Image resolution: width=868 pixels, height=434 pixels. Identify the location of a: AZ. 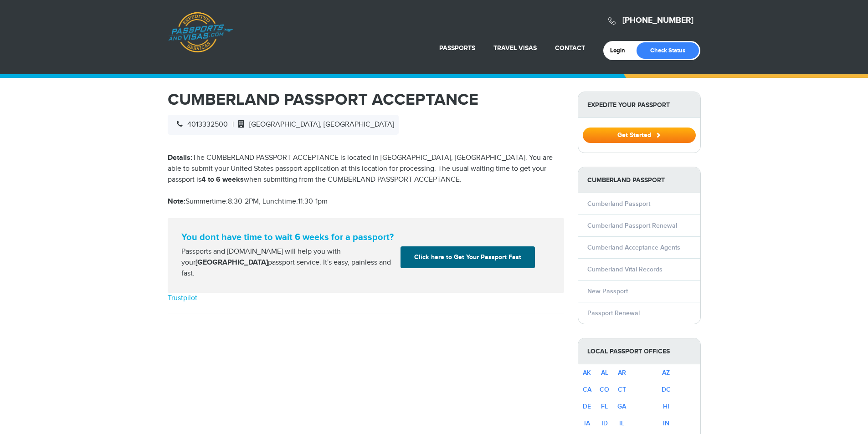
(666, 372).